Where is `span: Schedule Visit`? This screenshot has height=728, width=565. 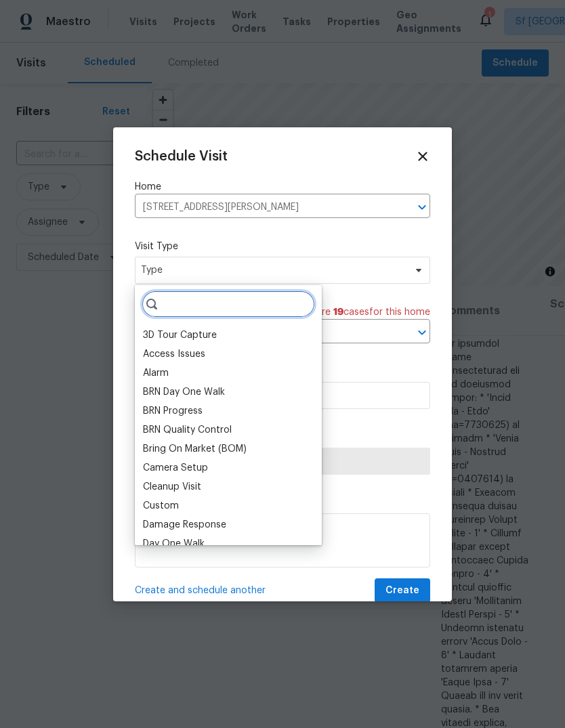
span: Schedule Visit is located at coordinates (181, 156).